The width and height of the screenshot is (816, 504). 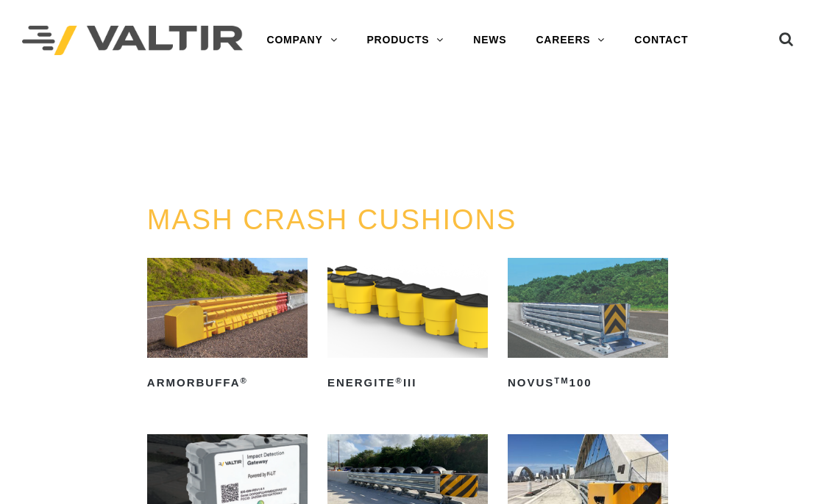 What do you see at coordinates (588, 326) in the screenshot?
I see `a: NOVUSTM100` at bounding box center [588, 326].